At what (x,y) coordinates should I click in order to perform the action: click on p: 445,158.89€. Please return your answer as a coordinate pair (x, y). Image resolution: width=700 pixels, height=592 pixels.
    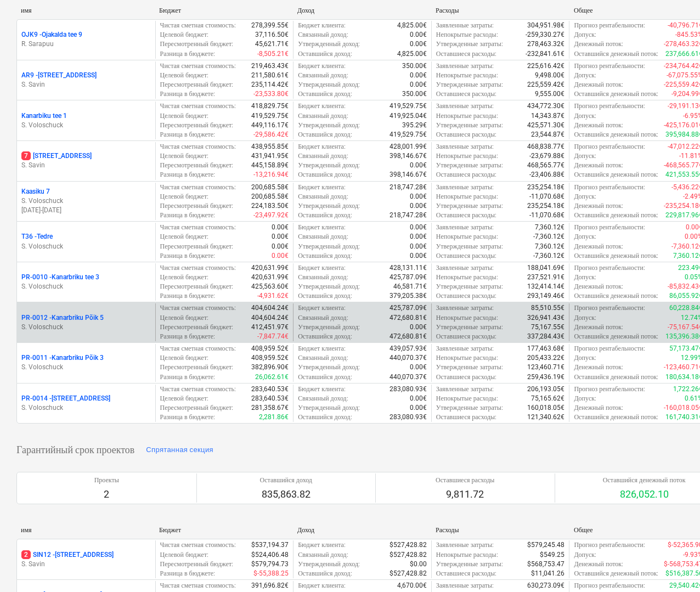
    Looking at the image, I should click on (270, 165).